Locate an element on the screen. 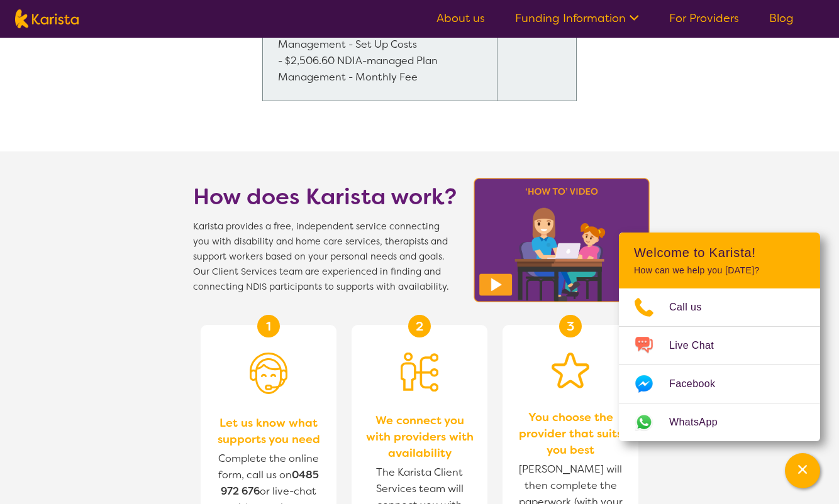 This screenshot has height=504, width=839. div: 3 is located at coordinates (570, 326).